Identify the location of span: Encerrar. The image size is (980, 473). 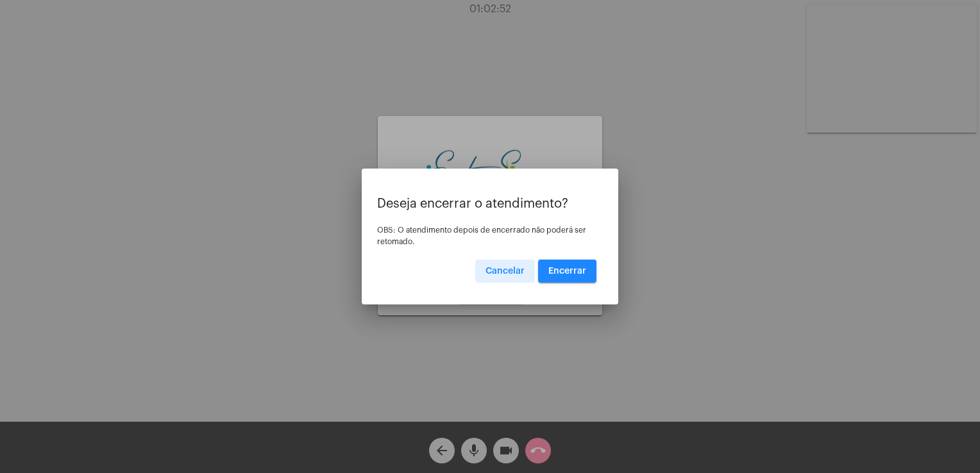
(567, 271).